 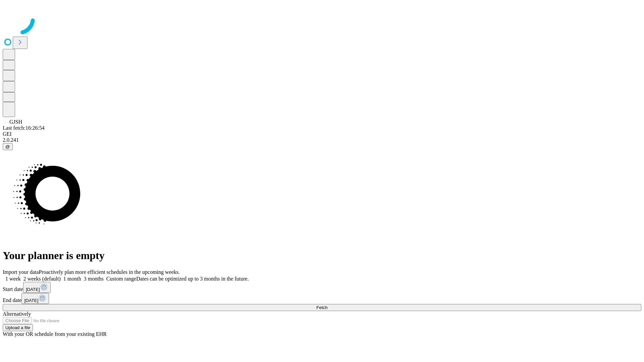 What do you see at coordinates (23, 128) in the screenshot?
I see `span: Last fetch: 16:26:54` at bounding box center [23, 128].